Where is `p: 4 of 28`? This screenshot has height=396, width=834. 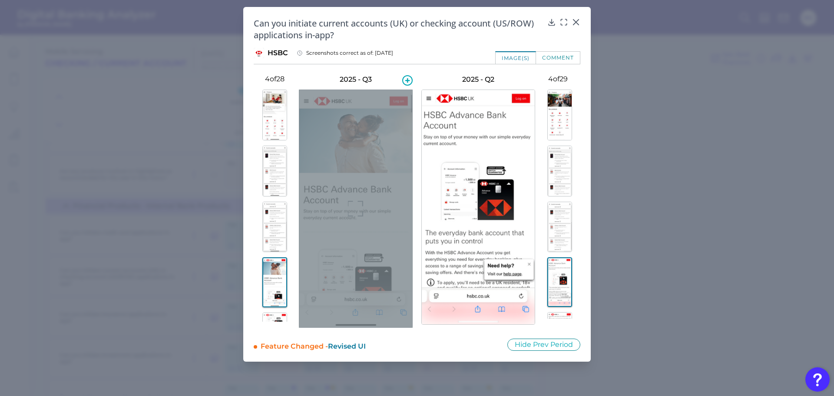
p: 4 of 28 is located at coordinates (275, 79).